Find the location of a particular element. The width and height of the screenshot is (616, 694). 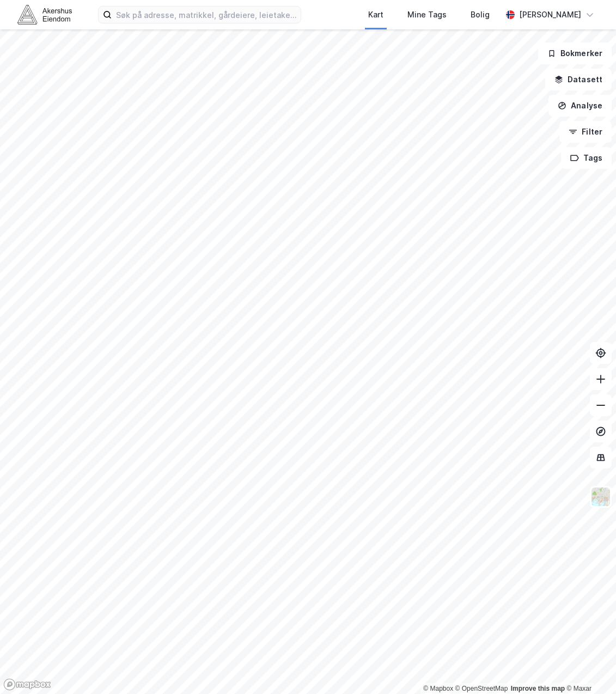

button: Bokmerker is located at coordinates (574, 54).